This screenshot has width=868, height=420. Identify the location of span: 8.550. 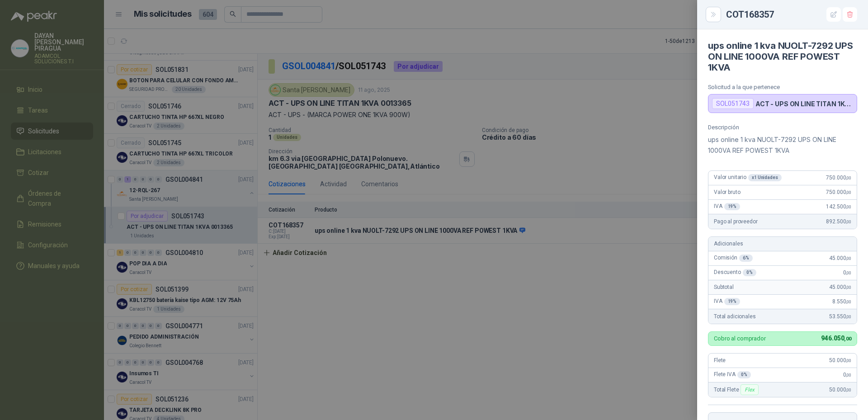
(842, 301).